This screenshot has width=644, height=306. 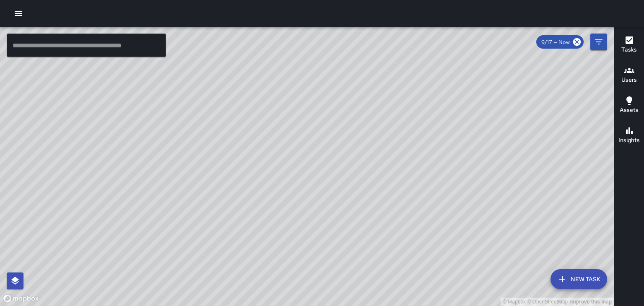 What do you see at coordinates (629, 110) in the screenshot?
I see `h6: Assets` at bounding box center [629, 110].